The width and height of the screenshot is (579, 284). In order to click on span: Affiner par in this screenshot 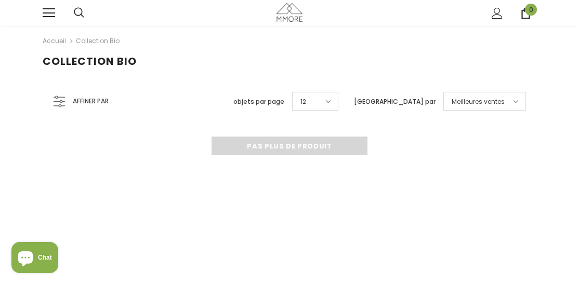, I will do `click(90, 101)`.